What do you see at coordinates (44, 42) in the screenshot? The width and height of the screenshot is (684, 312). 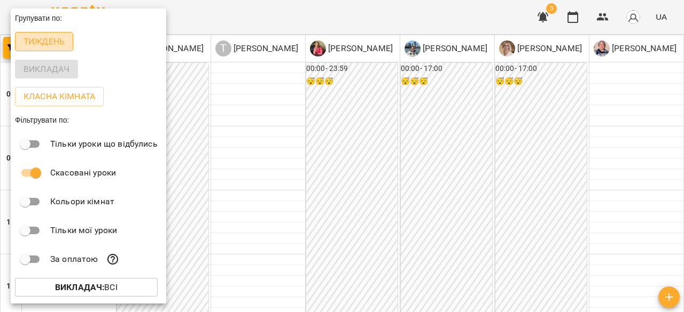 I see `button: Тиждень` at bounding box center [44, 42].